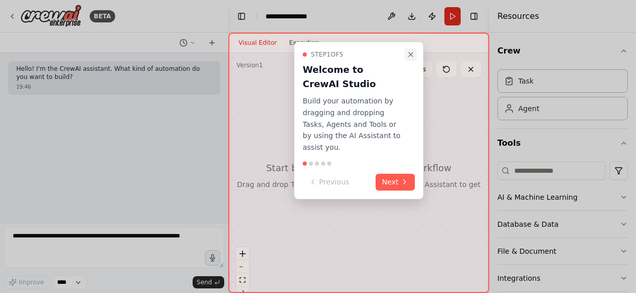  Describe the element at coordinates (327, 54) in the screenshot. I see `span: Step 1 of 5` at that location.